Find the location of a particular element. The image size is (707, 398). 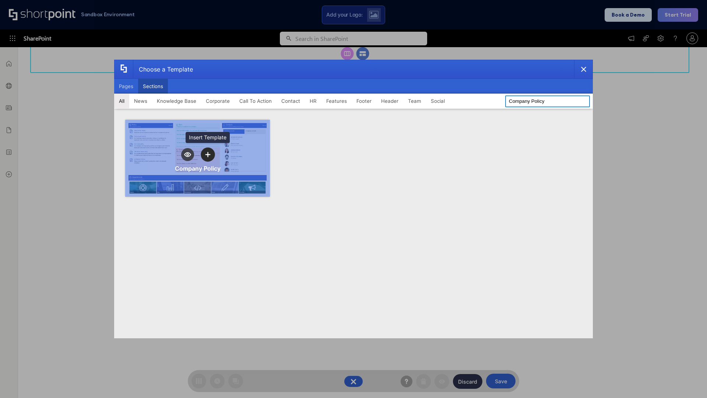

div: Company Policy is located at coordinates (198, 168).